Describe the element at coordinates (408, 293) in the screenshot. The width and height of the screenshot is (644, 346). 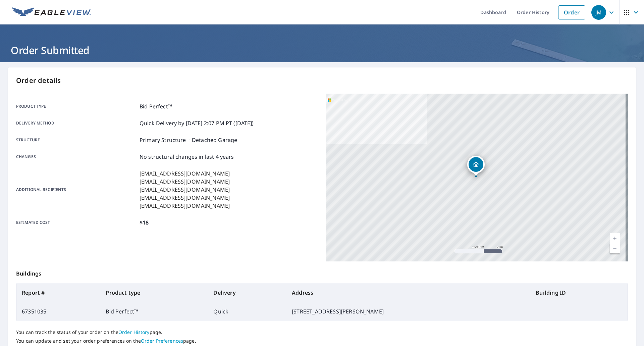
I see `th: Address` at that location.